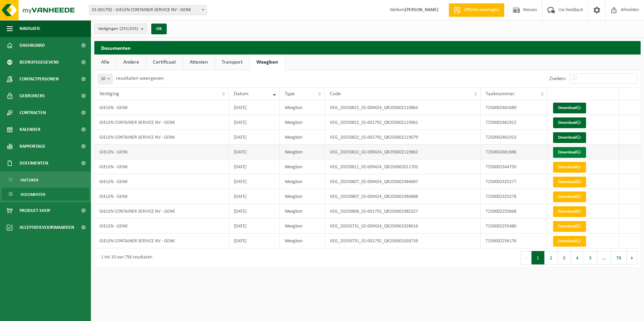 The height and width of the screenshot is (321, 644). Describe the element at coordinates (45, 180) in the screenshot. I see `a: Facturen` at that location.